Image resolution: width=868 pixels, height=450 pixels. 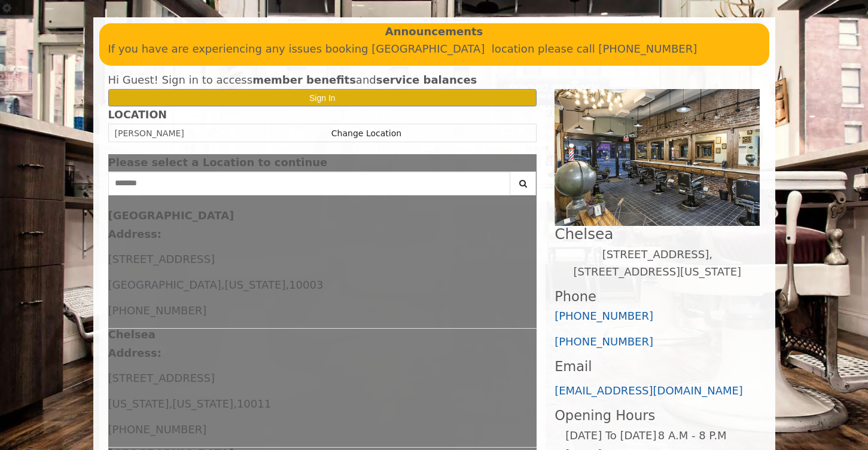 What do you see at coordinates (218, 162) in the screenshot?
I see `span: Please select a Location to continue` at bounding box center [218, 162].